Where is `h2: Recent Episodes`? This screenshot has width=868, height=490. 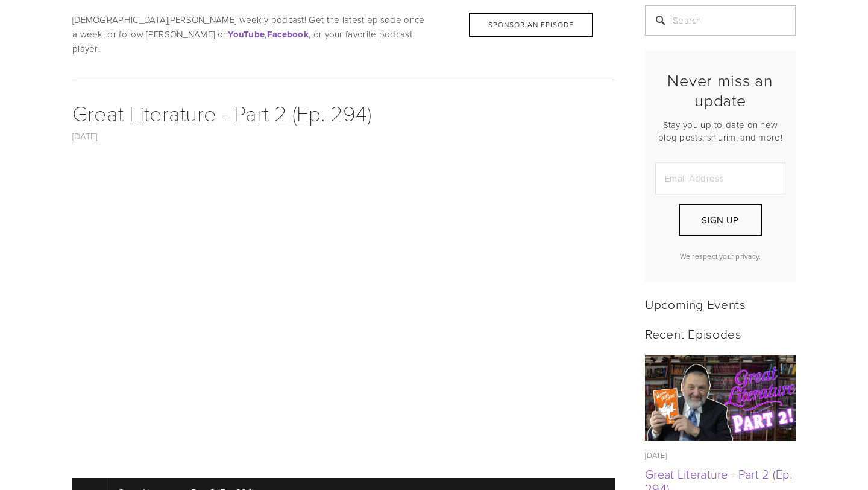
h2: Recent Episodes is located at coordinates (720, 333).